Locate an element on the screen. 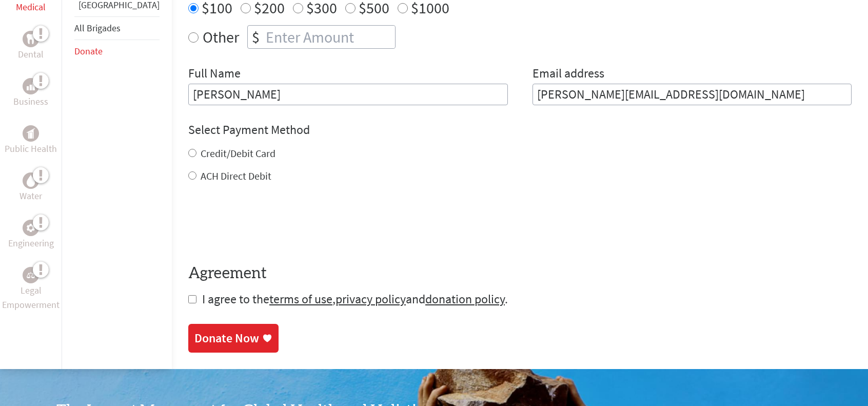 The height and width of the screenshot is (406, 868). label: Other is located at coordinates (221, 37).